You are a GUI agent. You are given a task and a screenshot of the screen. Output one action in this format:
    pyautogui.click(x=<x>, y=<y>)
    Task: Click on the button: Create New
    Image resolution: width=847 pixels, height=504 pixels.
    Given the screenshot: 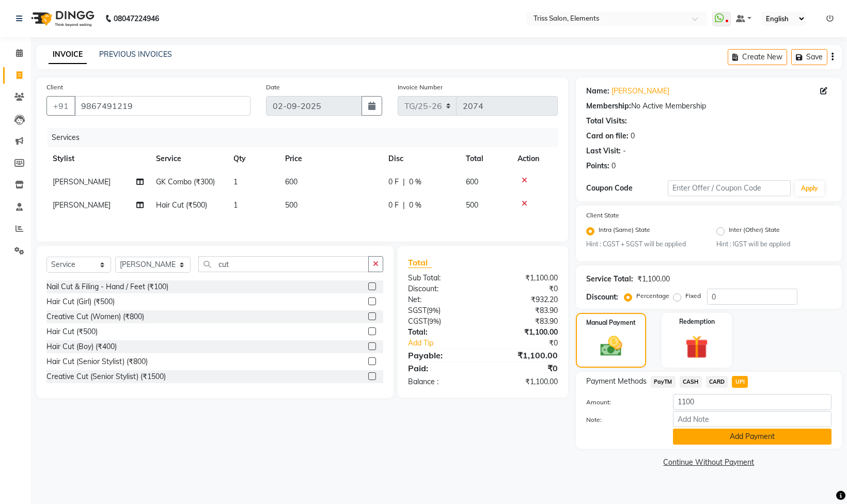 What is the action you would take?
    pyautogui.click(x=757, y=57)
    